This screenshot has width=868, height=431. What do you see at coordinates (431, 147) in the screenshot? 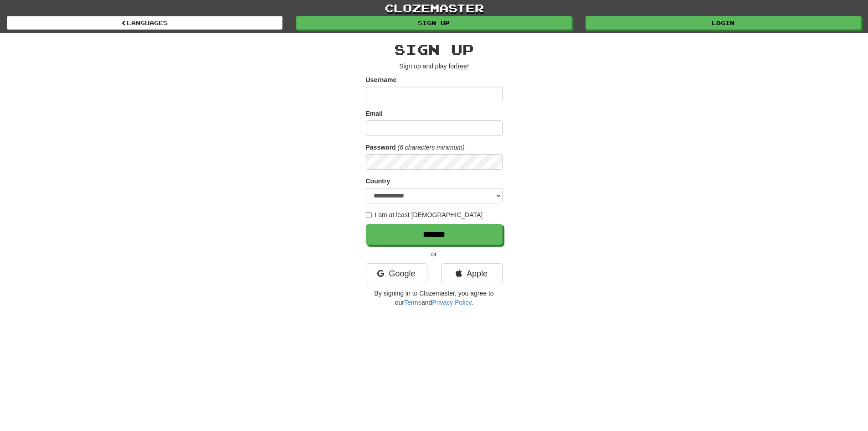
I see `em: (6 characters minimum)` at bounding box center [431, 147].